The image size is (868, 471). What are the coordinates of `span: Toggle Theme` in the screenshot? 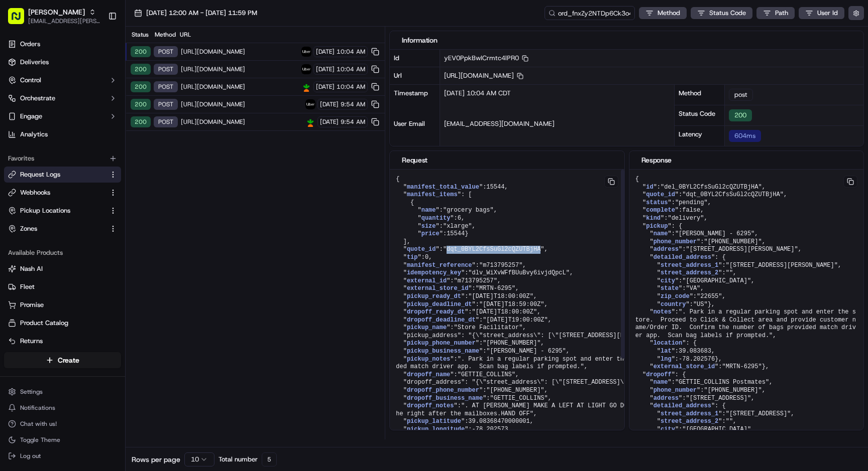 It's located at (40, 440).